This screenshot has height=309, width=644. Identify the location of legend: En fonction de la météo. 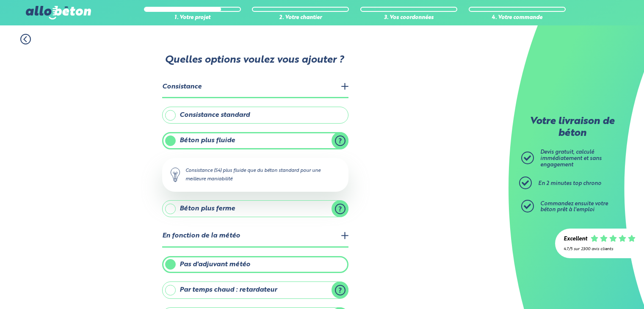
(256, 236).